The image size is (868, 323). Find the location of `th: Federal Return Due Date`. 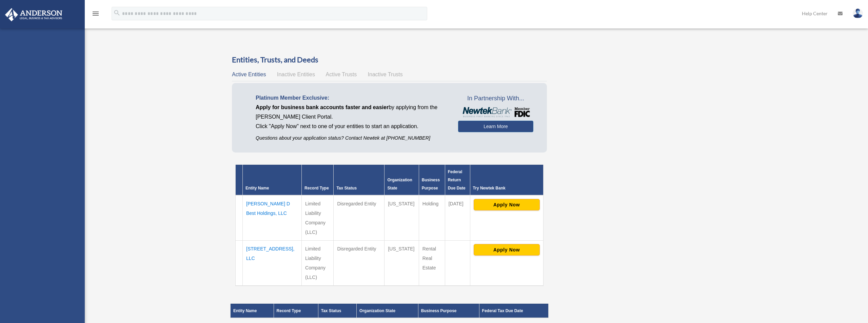

th: Federal Return Due Date is located at coordinates (457, 180).